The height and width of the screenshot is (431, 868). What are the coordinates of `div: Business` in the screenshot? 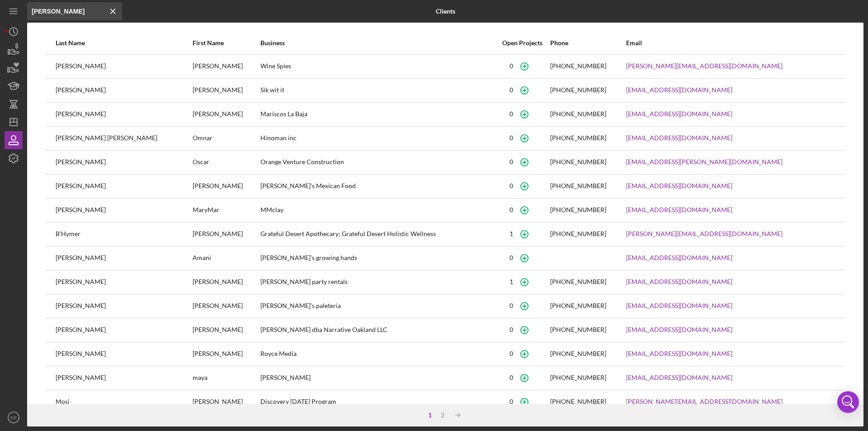 It's located at (377, 43).